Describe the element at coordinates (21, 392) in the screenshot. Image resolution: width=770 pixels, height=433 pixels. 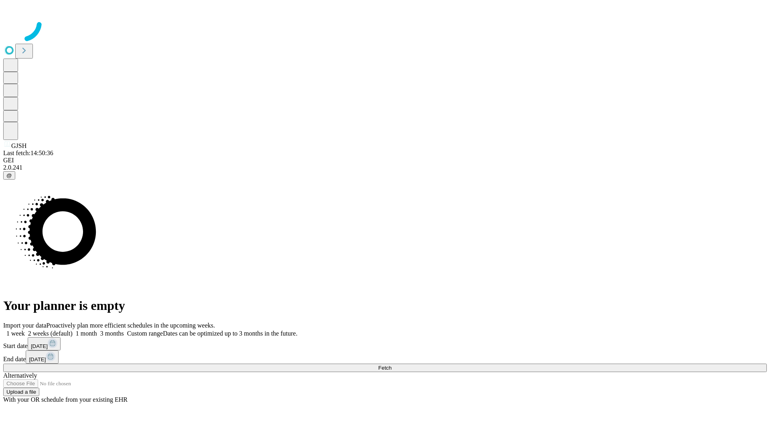
I see `button: Upload a file` at that location.